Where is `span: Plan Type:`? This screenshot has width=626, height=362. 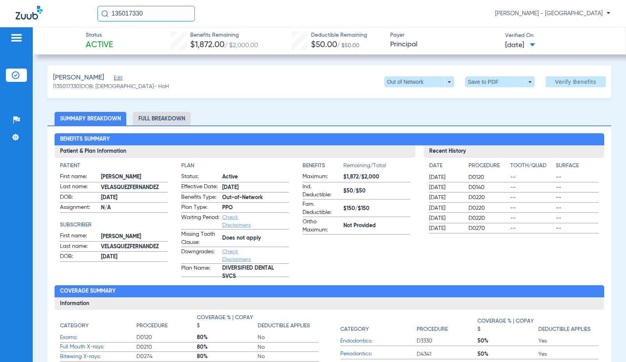
span: Plan Type: is located at coordinates (200, 208).